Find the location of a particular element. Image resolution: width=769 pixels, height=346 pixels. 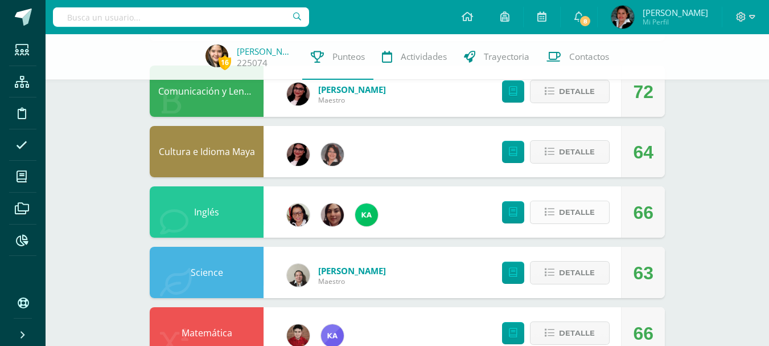

a: 225074 is located at coordinates (252, 63).